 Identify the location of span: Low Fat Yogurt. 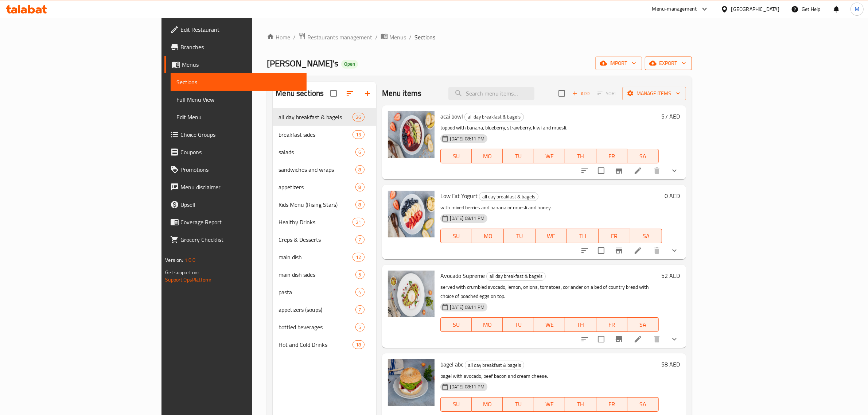
(459, 196).